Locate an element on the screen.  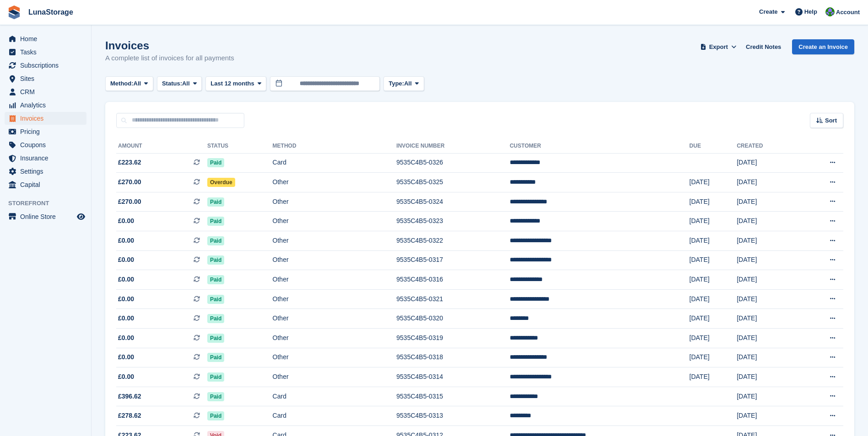
td: 9535C4B5-0323 is located at coordinates (453, 221).